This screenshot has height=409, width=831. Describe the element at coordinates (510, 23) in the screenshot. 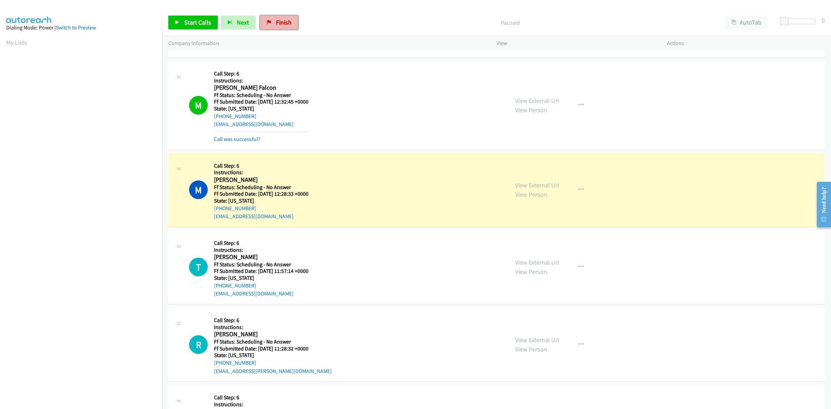

I see `p: Paused` at that location.